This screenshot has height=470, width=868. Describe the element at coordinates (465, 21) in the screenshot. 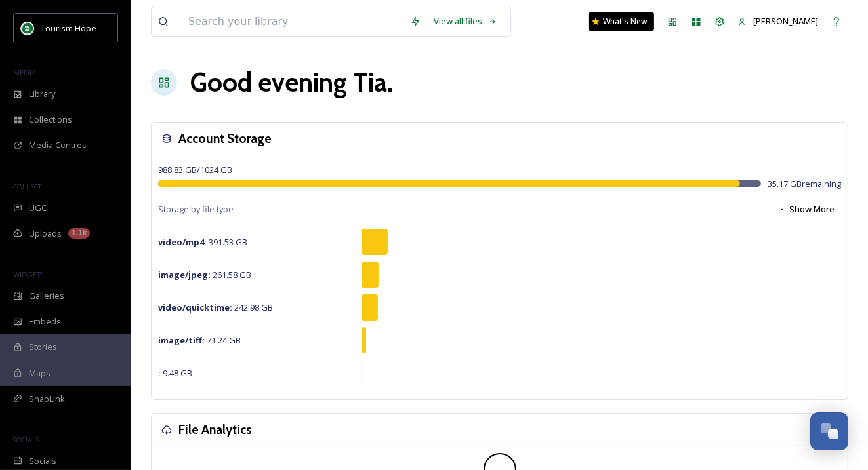

I see `div: View all files` at that location.